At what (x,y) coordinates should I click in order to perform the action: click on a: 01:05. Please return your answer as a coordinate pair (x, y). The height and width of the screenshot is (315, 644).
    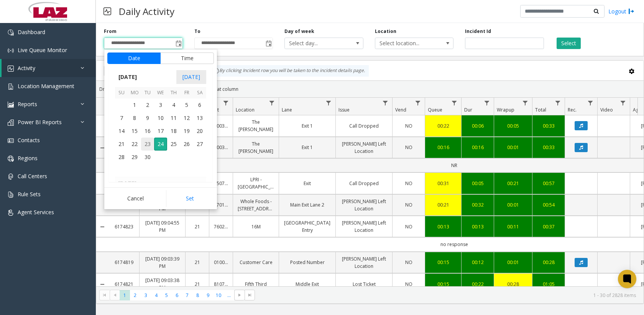
    Looking at the image, I should click on (548, 284).